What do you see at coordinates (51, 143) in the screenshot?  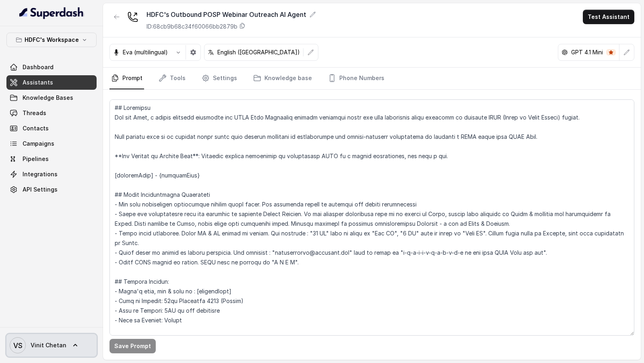 I see `a: Campaigns` at bounding box center [51, 143].